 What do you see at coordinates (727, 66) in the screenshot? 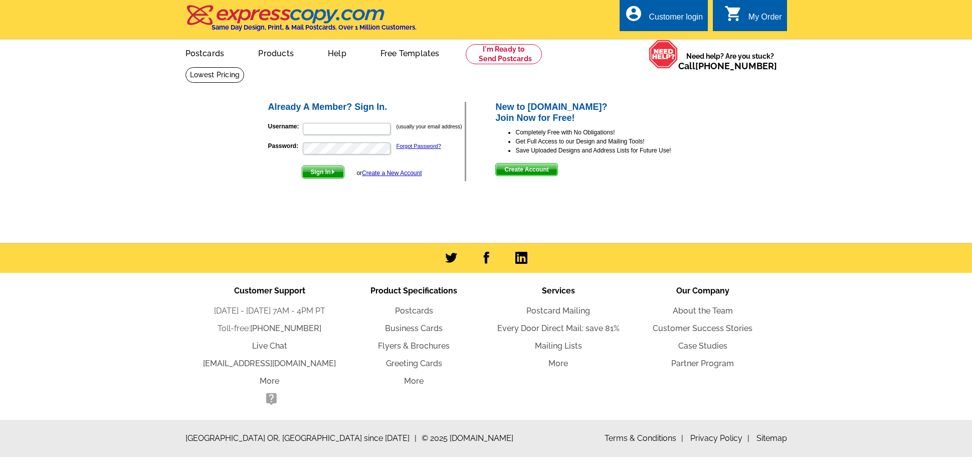
I see `span: Call` at bounding box center [727, 66].